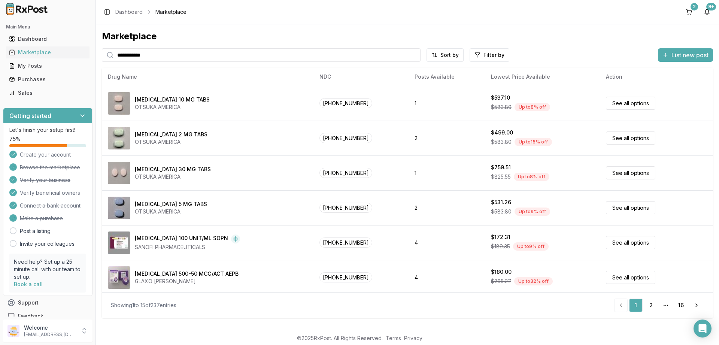 This screenshot has width=719, height=345. I want to click on img: Abilify 30 MG TABS, so click(119, 173).